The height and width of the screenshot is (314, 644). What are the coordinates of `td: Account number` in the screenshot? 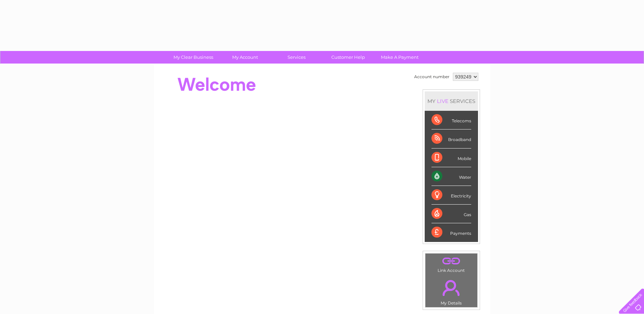 It's located at (432, 77).